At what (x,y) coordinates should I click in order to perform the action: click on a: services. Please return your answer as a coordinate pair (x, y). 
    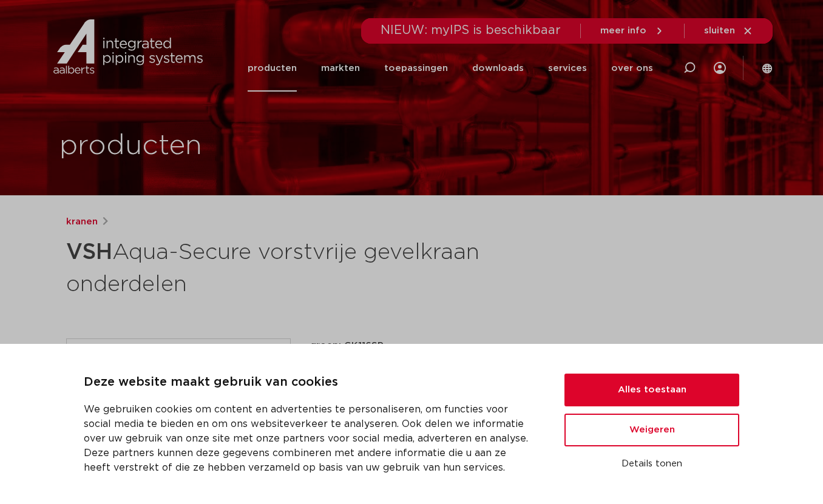
    Looking at the image, I should click on (567, 68).